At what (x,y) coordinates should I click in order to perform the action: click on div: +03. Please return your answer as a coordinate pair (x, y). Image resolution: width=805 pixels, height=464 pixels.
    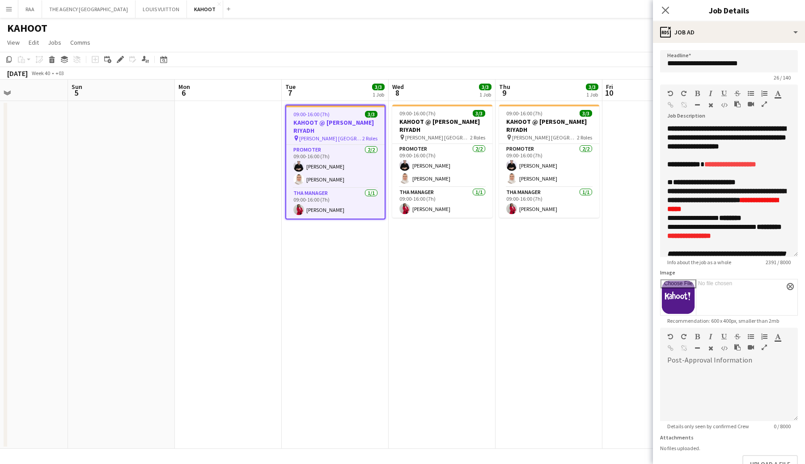
    Looking at the image, I should click on (59, 73).